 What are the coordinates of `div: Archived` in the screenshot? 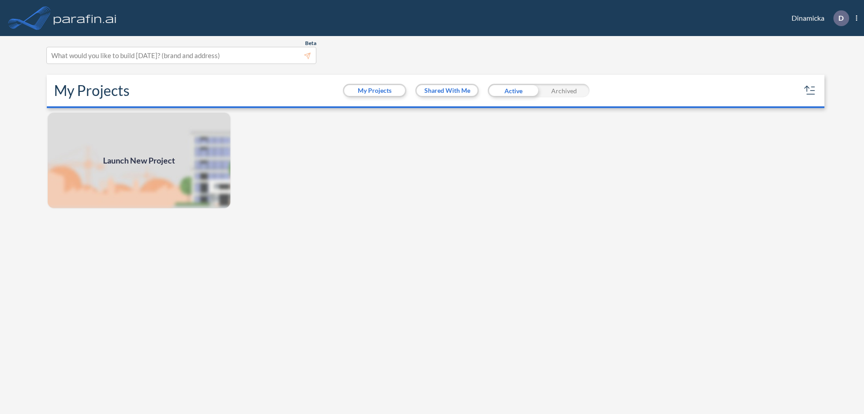 It's located at (564, 90).